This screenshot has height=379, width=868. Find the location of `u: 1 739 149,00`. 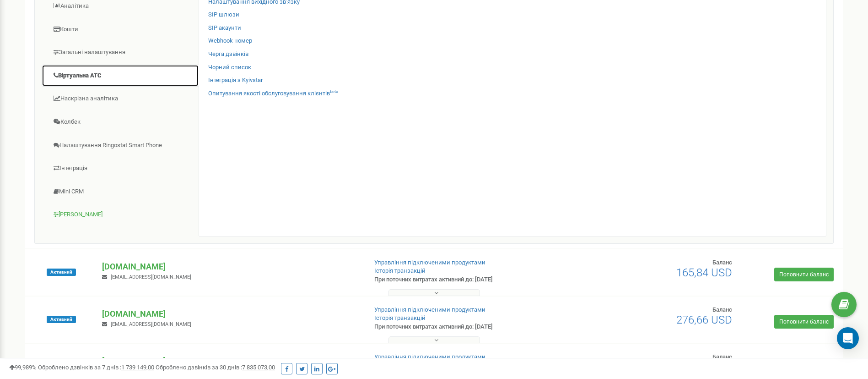

u: 1 739 149,00 is located at coordinates (137, 367).